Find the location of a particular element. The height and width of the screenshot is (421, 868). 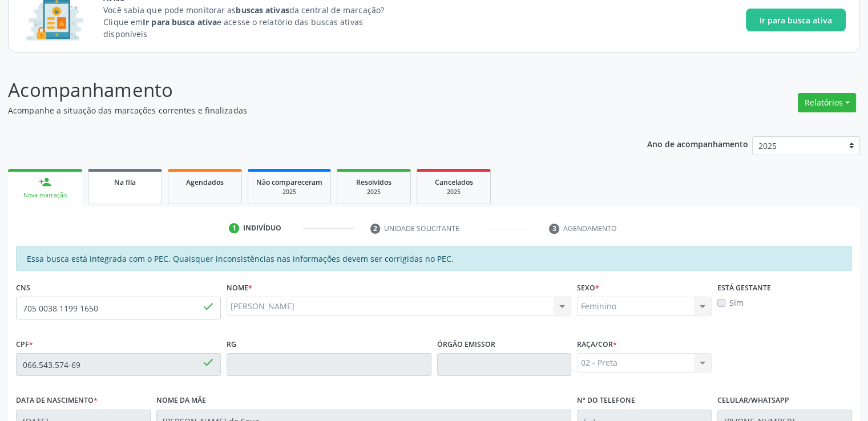

label: CNS is located at coordinates (23, 288).